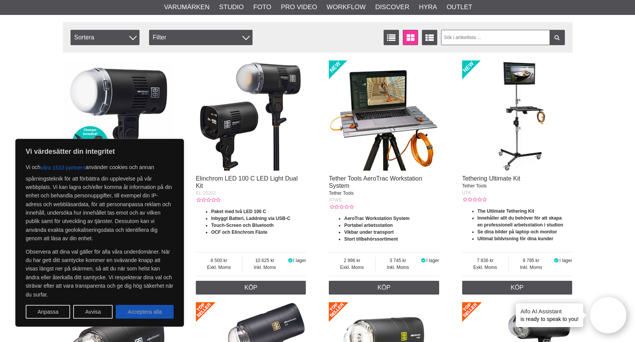  Describe the element at coordinates (485, 261) in the screenshot. I see `span: 7 836` at that location.